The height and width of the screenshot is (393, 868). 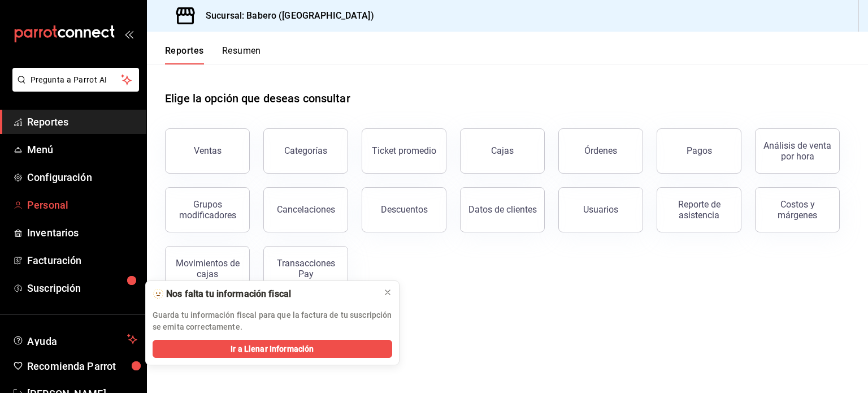 I want to click on div: Reporte de asistencia, so click(x=699, y=210).